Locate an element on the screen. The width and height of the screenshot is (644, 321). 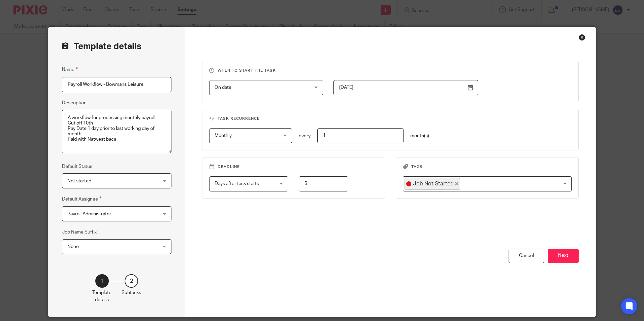
div: 1 is located at coordinates (102, 281).